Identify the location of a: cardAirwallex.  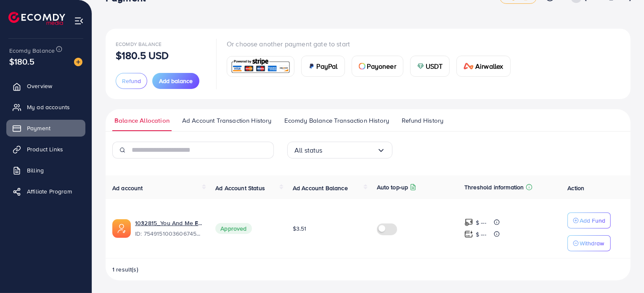
(484, 66).